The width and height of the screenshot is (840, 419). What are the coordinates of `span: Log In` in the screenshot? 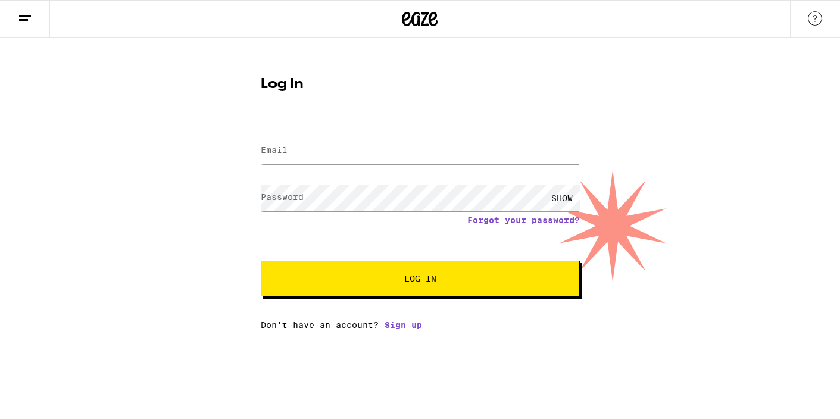 It's located at (420, 279).